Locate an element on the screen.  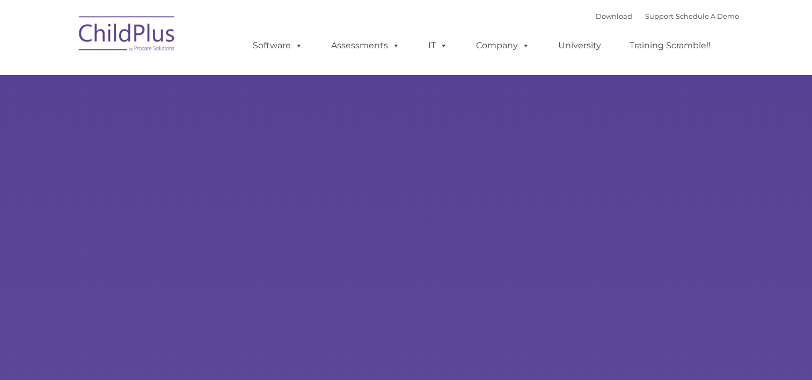
a: Assessments is located at coordinates (365, 46).